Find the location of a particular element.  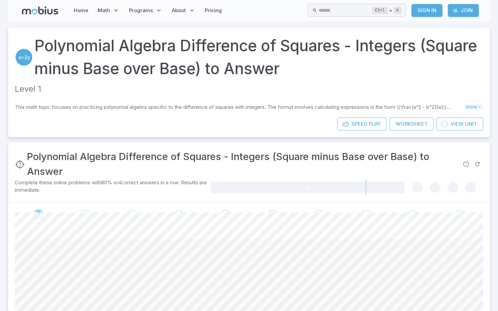

p: This math topic focuses on practicing polynomial algebra specific to the difference of squares wi... is located at coordinates (239, 107).